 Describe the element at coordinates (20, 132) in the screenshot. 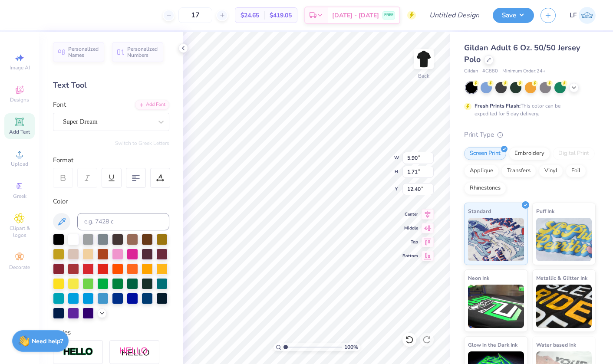

I see `span: Add Text` at that location.